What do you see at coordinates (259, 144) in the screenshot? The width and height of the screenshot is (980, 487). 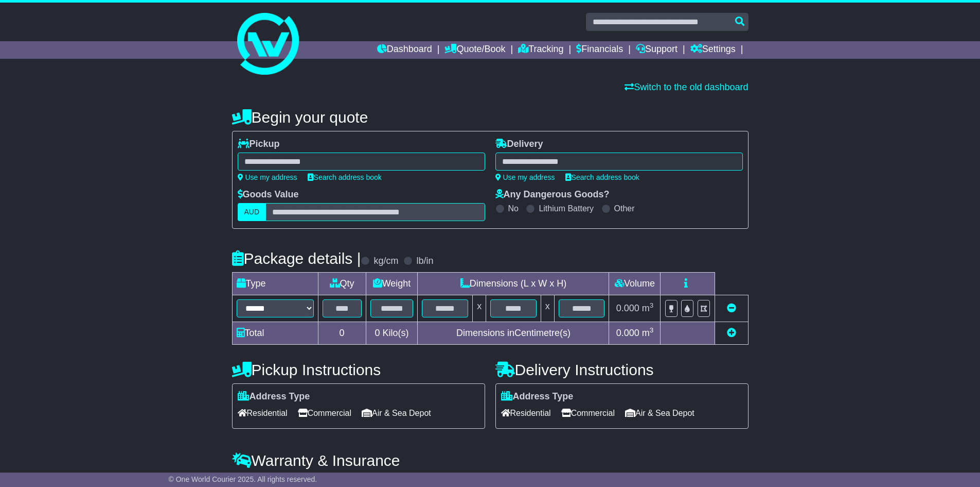 I see `label: Pickup` at bounding box center [259, 144].